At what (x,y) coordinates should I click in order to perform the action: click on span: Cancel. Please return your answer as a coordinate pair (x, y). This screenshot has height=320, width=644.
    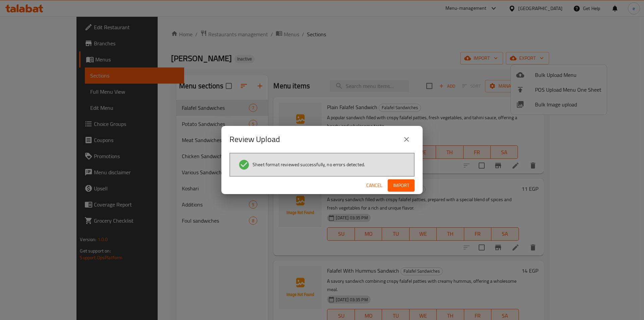
    Looking at the image, I should click on (374, 185).